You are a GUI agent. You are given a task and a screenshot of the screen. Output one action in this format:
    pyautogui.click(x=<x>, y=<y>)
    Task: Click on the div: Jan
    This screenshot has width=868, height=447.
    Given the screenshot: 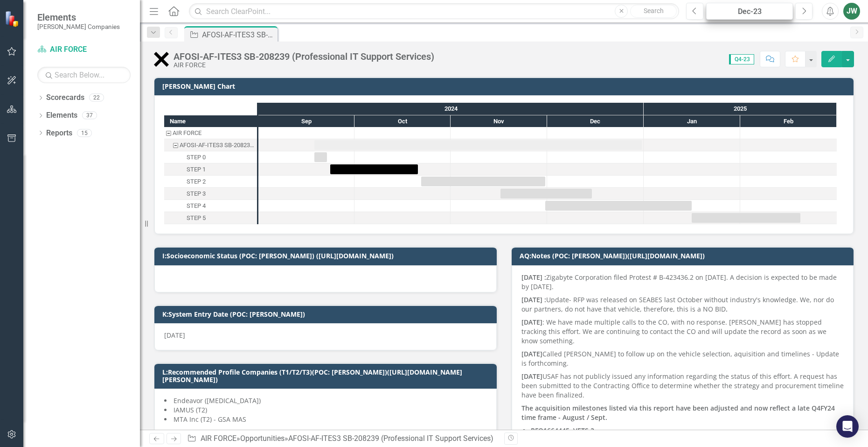 What is the action you would take?
    pyautogui.click(x=692, y=122)
    